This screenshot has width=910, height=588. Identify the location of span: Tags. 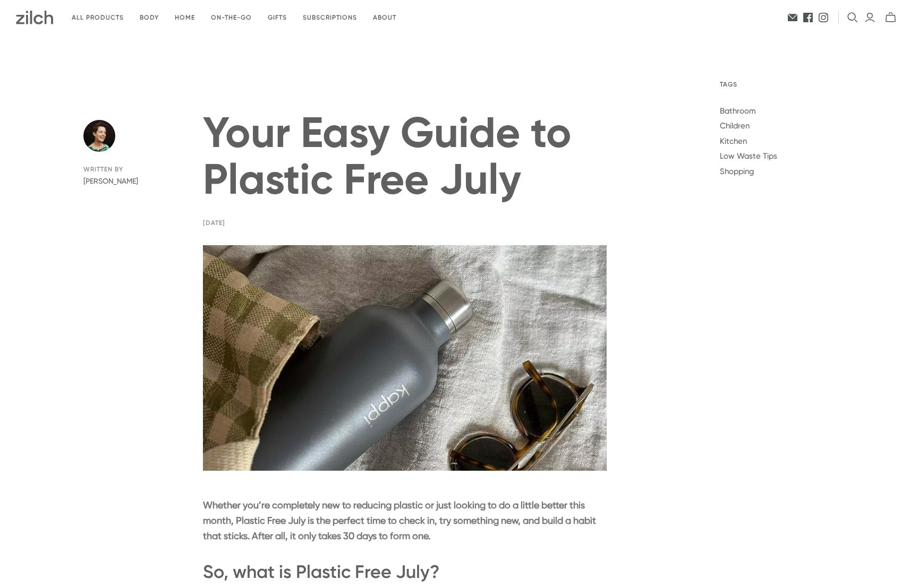
(773, 84).